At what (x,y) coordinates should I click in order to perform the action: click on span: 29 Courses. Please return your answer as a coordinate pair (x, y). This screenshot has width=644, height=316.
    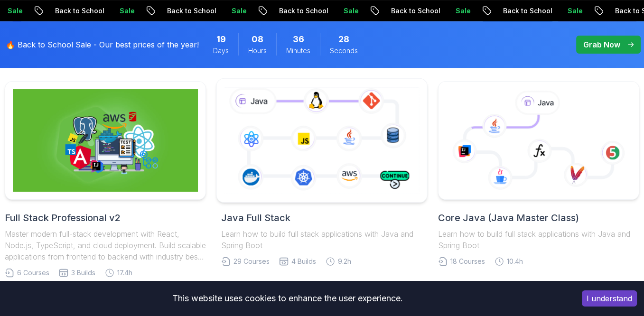
    Looking at the image, I should click on (252, 261).